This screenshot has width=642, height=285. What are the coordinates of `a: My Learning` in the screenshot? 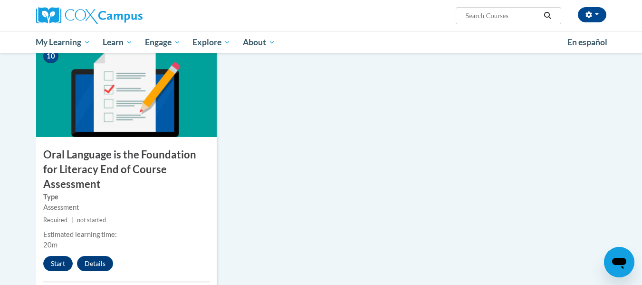 It's located at (63, 42).